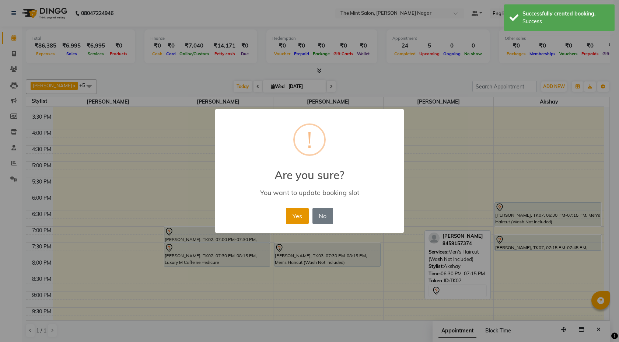  I want to click on button: No, so click(323, 216).